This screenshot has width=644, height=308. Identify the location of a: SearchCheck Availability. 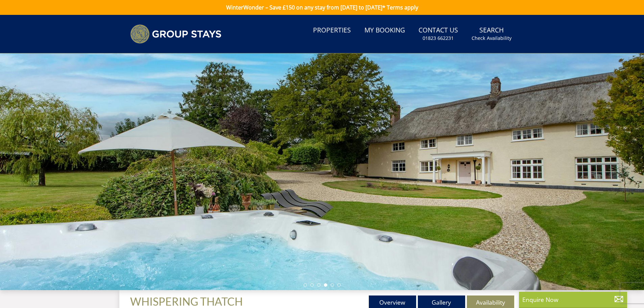
(491, 34).